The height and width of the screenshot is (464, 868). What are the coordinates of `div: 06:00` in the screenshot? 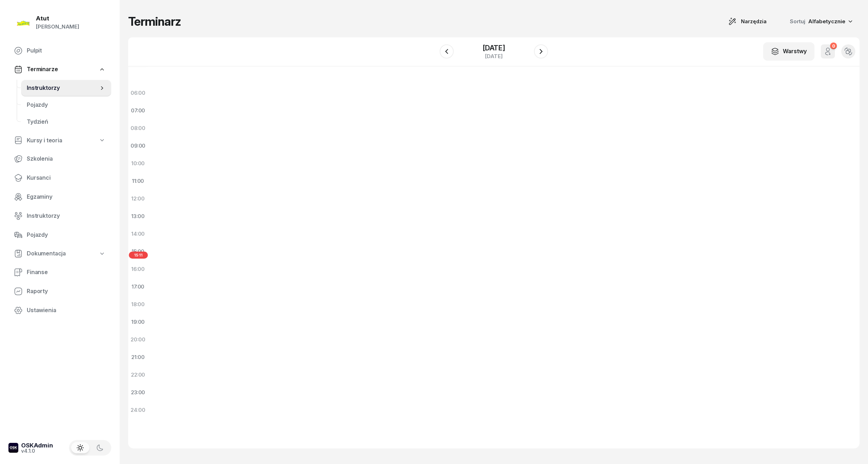 It's located at (138, 93).